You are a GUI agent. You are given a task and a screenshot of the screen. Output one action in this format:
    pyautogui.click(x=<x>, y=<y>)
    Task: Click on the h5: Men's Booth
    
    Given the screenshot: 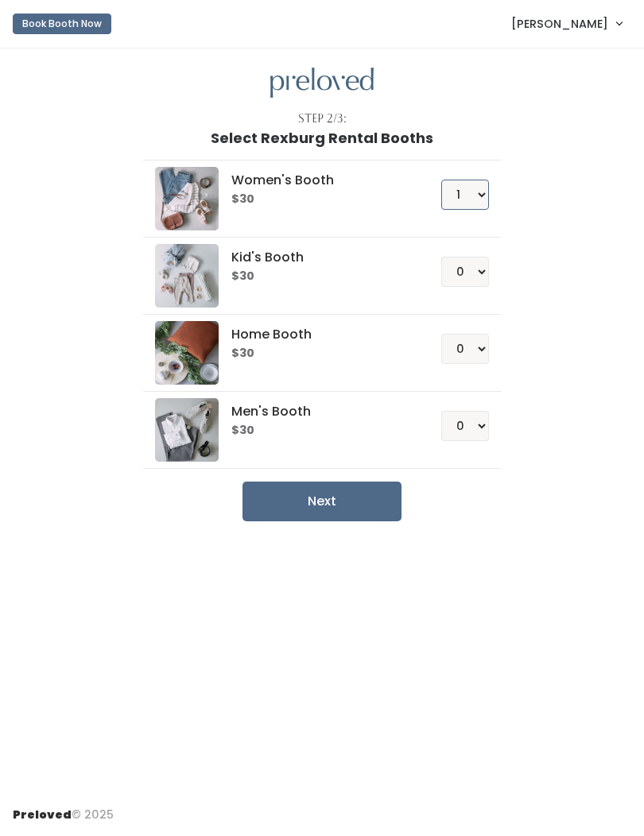 What is the action you would take?
    pyautogui.click(x=317, y=412)
    